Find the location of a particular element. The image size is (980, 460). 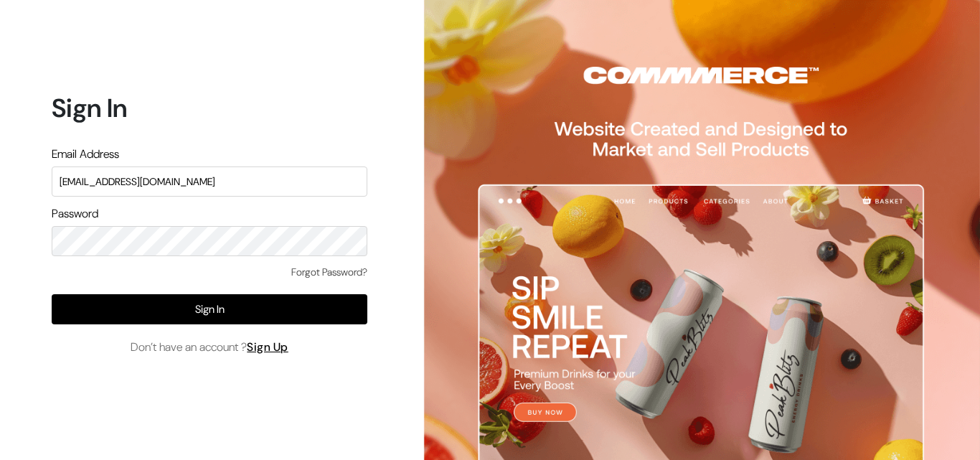

label: Password is located at coordinates (75, 214).